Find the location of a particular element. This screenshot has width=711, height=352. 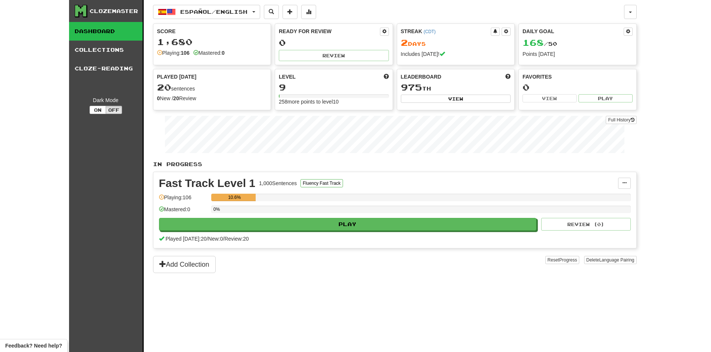

span: Leaderboard is located at coordinates (421, 77).